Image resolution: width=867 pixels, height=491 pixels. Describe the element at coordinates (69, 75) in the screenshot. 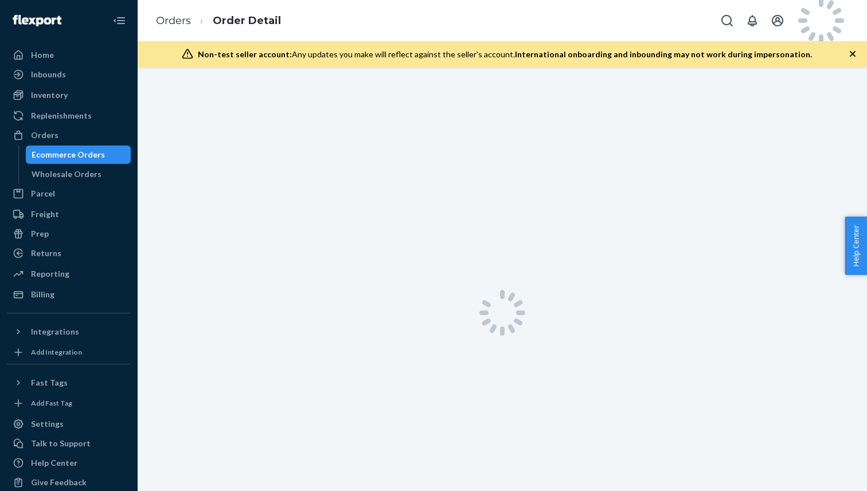

I see `a: Inbounds` at that location.